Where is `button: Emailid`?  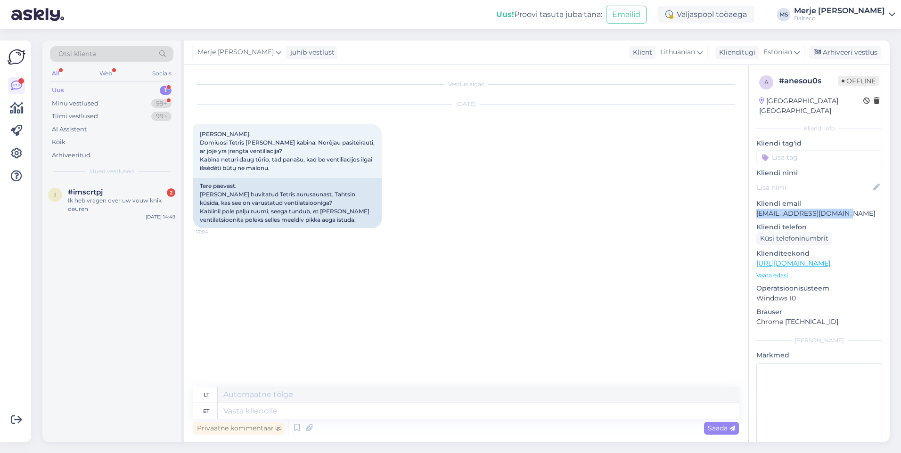
button: Emailid is located at coordinates (626, 15).